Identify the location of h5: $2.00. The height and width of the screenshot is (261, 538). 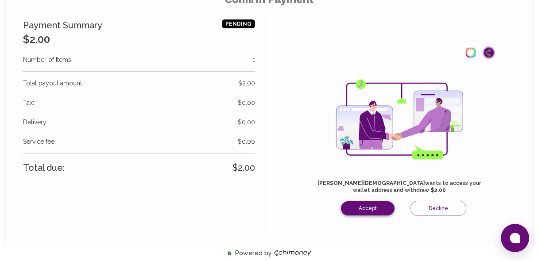
(62, 39).